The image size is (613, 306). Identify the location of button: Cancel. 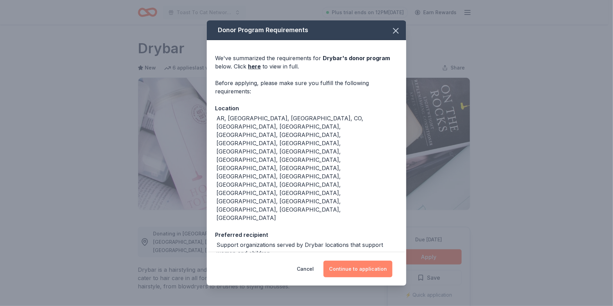
(305, 269).